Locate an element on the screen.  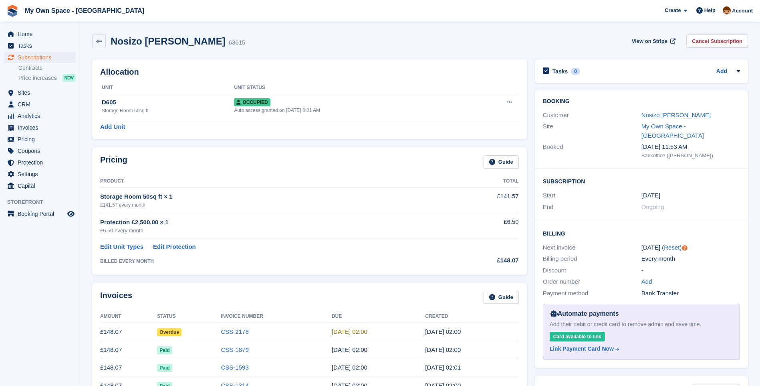
span: Account is located at coordinates (743, 11).